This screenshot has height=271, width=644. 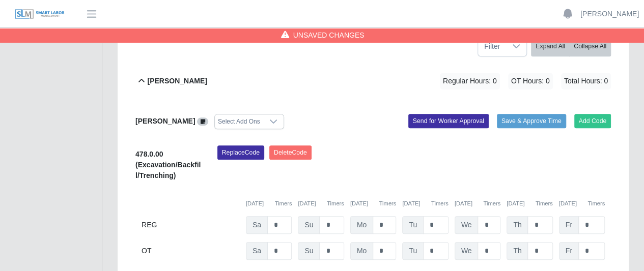 What do you see at coordinates (241, 153) in the screenshot?
I see `button: ReplaceCode` at bounding box center [241, 153].